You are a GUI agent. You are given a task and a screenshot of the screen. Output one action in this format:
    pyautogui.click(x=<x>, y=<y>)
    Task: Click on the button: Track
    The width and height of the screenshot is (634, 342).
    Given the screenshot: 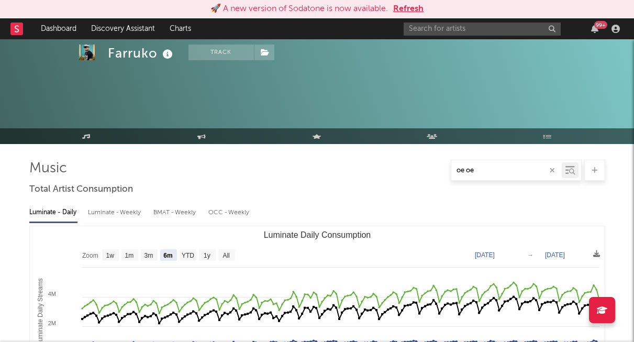 What is the action you would take?
    pyautogui.click(x=221, y=52)
    